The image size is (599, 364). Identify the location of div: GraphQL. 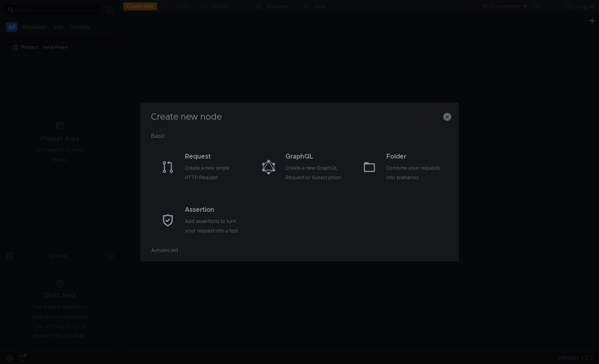
(314, 157).